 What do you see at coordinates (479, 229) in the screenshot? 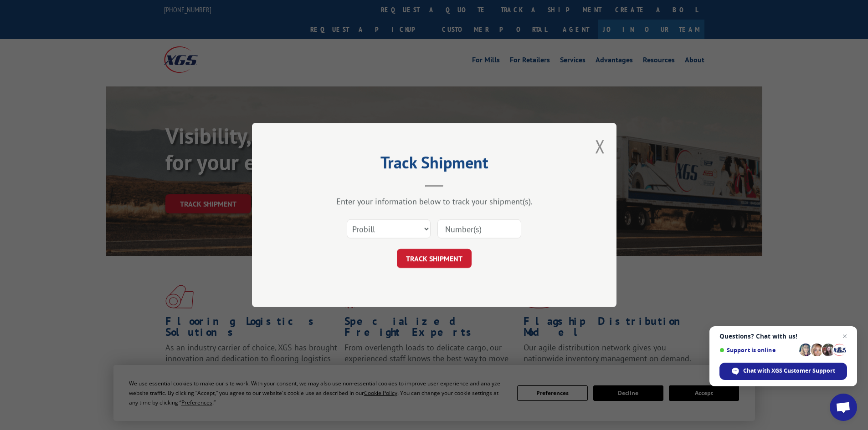
I see `input: Number(s)` at bounding box center [479, 229].